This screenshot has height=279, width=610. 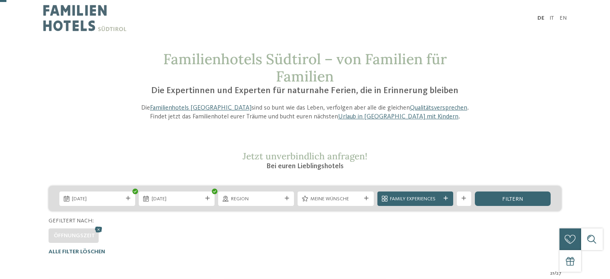 I want to click on p: Die sind so bunt wie das Leben, verfolgen aber alle die gleichen . Findet jetzt das Familienhotel..., so click(x=305, y=112).